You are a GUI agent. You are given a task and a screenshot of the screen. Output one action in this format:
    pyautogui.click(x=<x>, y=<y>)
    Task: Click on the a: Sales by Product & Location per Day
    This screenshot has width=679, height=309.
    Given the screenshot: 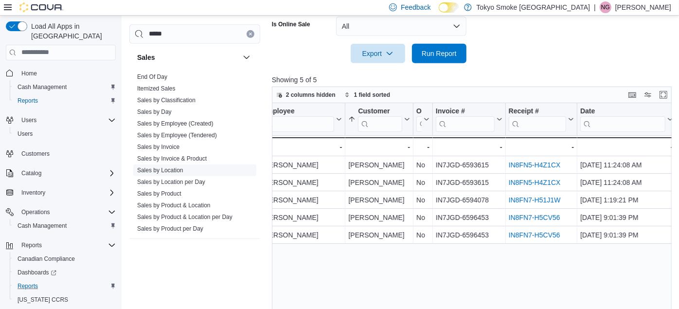 What is the action you would take?
    pyautogui.click(x=185, y=217)
    